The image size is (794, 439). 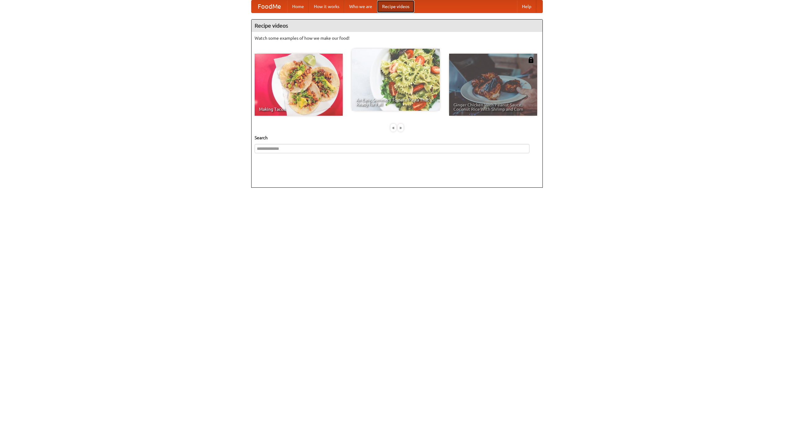 What do you see at coordinates (299, 85) in the screenshot?
I see `a: Making Tacos` at bounding box center [299, 85].